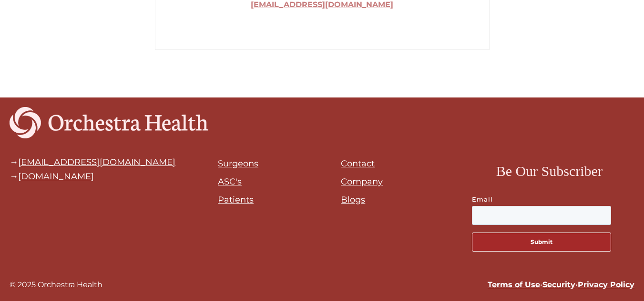 The height and width of the screenshot is (301, 644). I want to click on a: Blogs, so click(353, 200).